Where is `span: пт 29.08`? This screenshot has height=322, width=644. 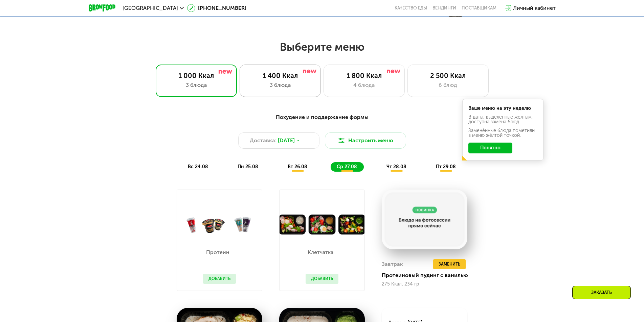
span: пт 29.08 is located at coordinates (445, 167).